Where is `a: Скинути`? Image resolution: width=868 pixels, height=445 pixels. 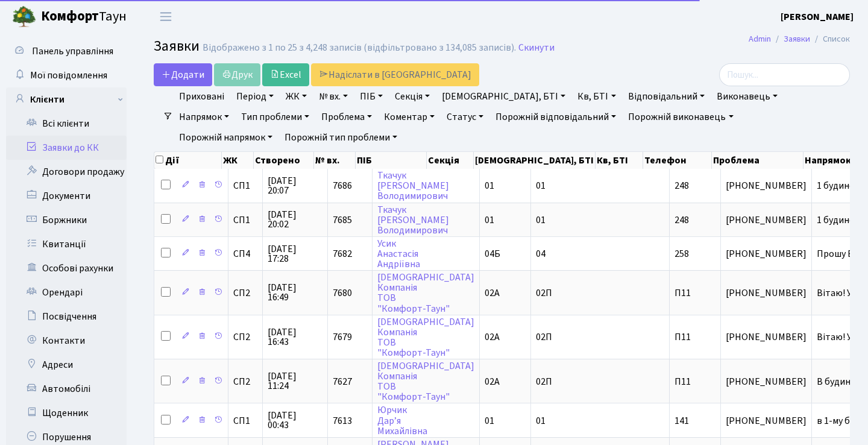 a: Скинути is located at coordinates (537, 47).